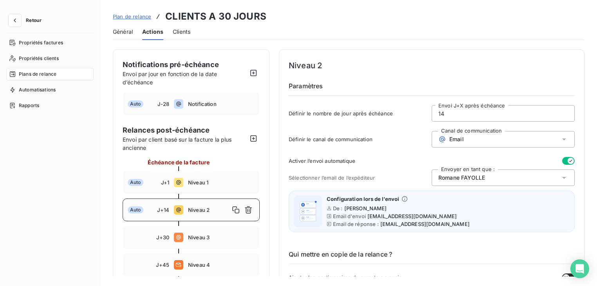 The height and width of the screenshot is (286, 597). I want to click on span: Actions, so click(153, 32).